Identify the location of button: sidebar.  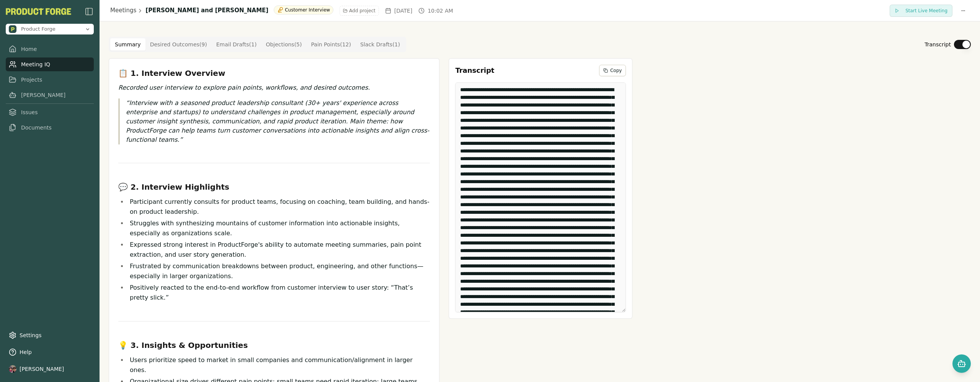
(90, 11).